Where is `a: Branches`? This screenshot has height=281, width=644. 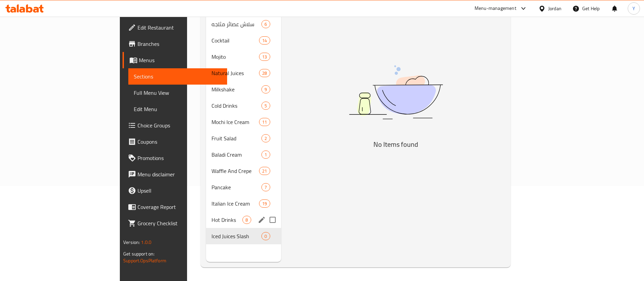
a: Branches is located at coordinates (175, 44).